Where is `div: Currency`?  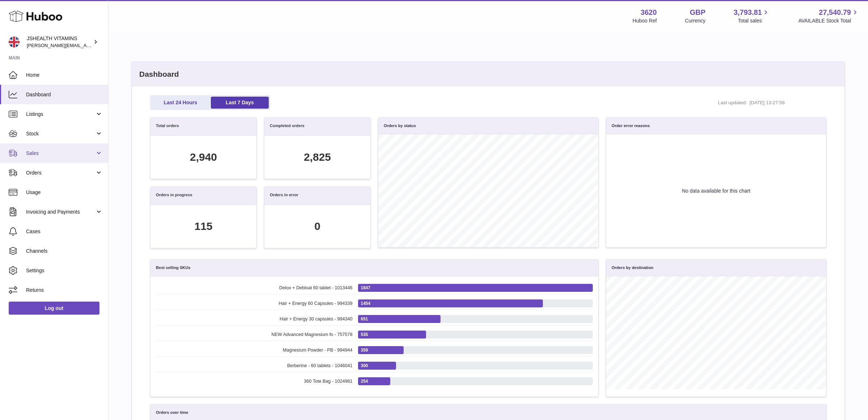 div: Currency is located at coordinates (695, 21).